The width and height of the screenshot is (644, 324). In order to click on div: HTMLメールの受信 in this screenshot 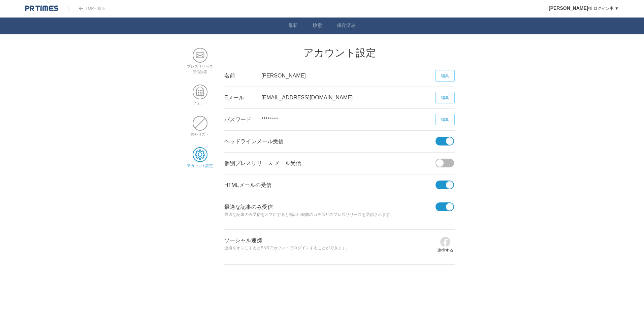, I will do `click(330, 185)`.